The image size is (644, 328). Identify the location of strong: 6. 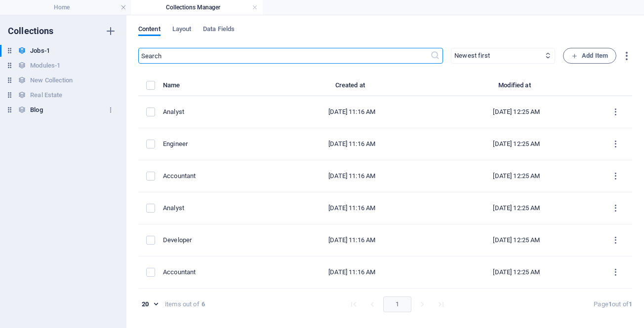
(203, 305).